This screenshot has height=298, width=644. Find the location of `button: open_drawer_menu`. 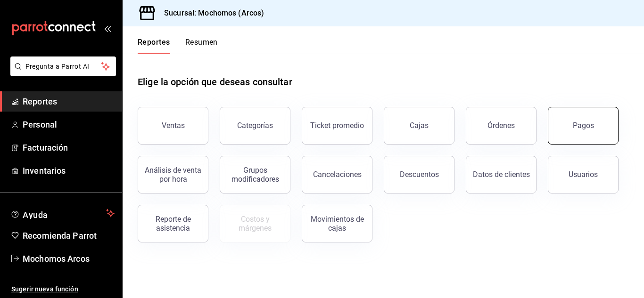

button: open_drawer_menu is located at coordinates (107, 29).